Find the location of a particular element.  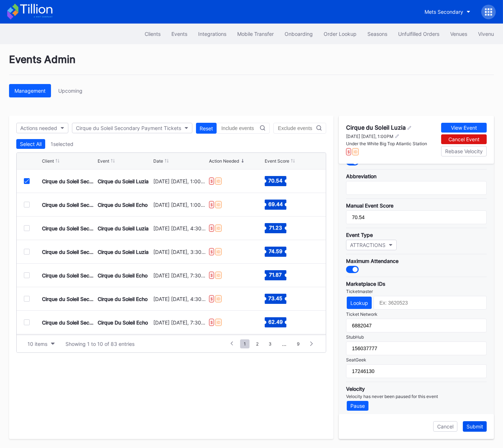

a: Clients is located at coordinates (153, 34).